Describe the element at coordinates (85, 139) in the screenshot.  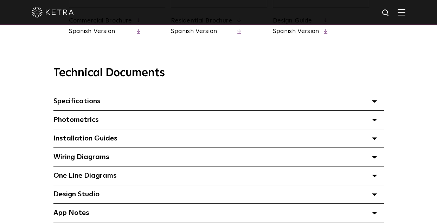
I see `span: Installation Guides` at that location.